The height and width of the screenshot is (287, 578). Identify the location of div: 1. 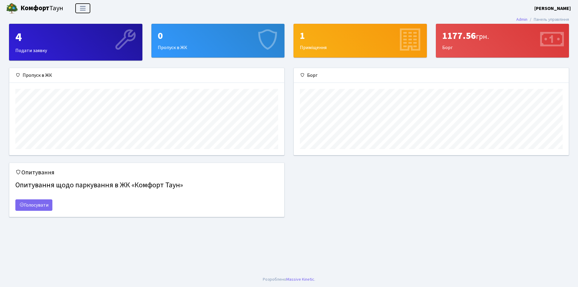
(360, 36).